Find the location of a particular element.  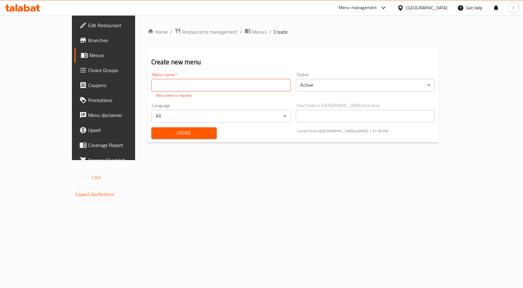

div: Active is located at coordinates (366, 85).